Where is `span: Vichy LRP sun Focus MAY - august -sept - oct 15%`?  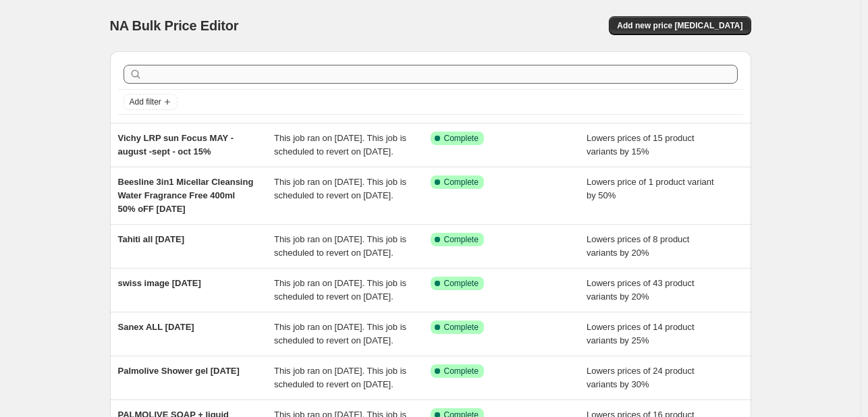 span: Vichy LRP sun Focus MAY - august -sept - oct 15% is located at coordinates (175, 144).